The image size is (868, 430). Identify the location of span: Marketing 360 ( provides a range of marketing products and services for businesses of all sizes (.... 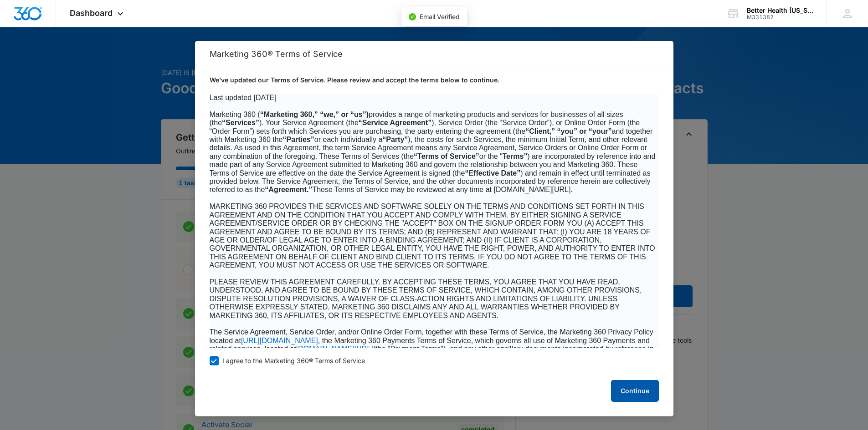
(433, 152).